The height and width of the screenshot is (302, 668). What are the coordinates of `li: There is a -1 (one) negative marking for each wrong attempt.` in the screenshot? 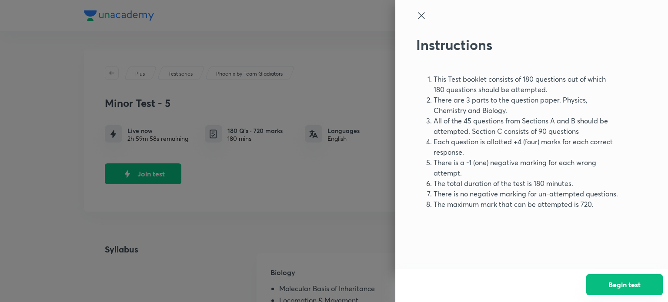 It's located at (526, 168).